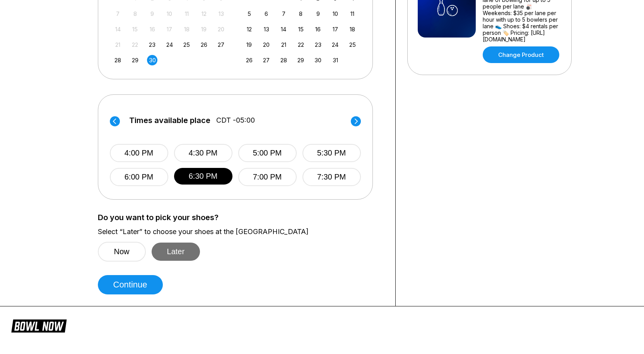 The height and width of the screenshot is (354, 644). What do you see at coordinates (152, 60) in the screenshot?
I see `div: Choose Tuesday, September 30th, 2025` at bounding box center [152, 60].